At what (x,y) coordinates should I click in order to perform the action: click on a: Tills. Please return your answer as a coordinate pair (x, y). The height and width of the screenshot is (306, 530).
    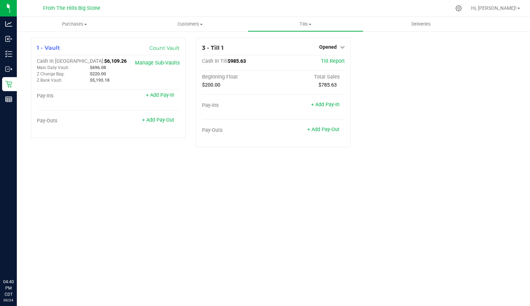
    Looking at the image, I should click on (305, 24).